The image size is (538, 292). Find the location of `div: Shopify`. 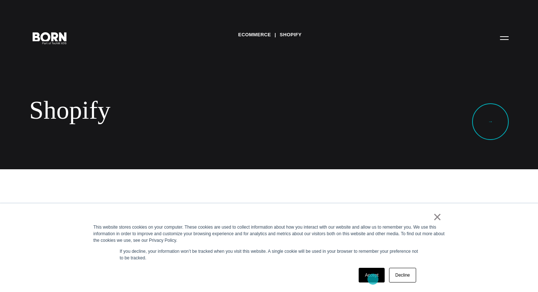

div: Shopify is located at coordinates (238, 110).